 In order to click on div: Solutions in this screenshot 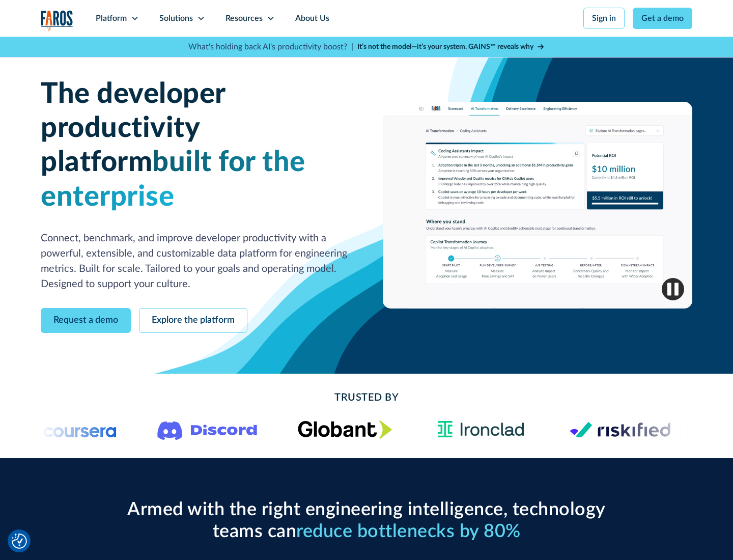, I will do `click(176, 18)`.